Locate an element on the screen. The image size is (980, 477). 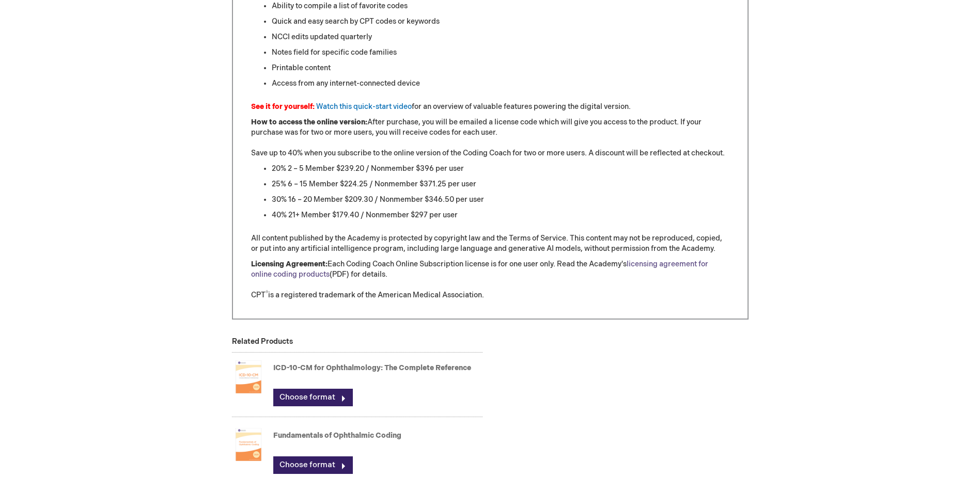
p: After purchase, you will be emailed a license code which will give you access to the product. If ... is located at coordinates (490, 138).